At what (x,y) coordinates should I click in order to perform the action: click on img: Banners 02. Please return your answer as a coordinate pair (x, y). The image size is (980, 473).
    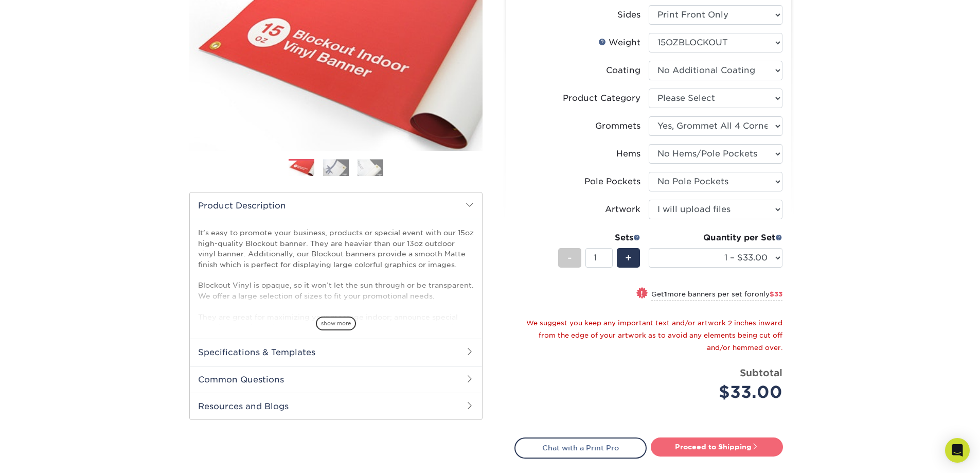
    Looking at the image, I should click on (336, 167).